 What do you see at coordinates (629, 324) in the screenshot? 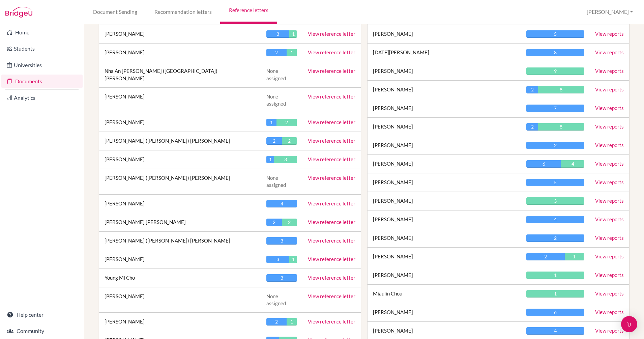
I see `div: Open Intercom Messenger` at bounding box center [629, 324].